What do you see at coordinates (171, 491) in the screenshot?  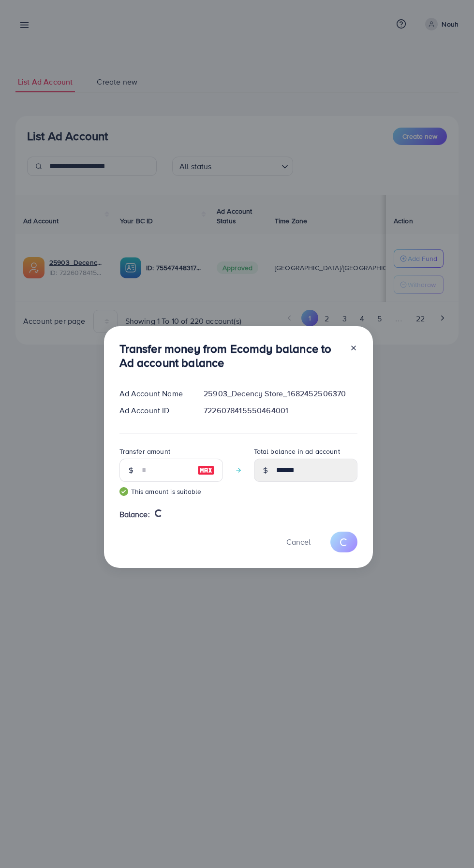 I see `small: This amount is suitable` at bounding box center [171, 491].